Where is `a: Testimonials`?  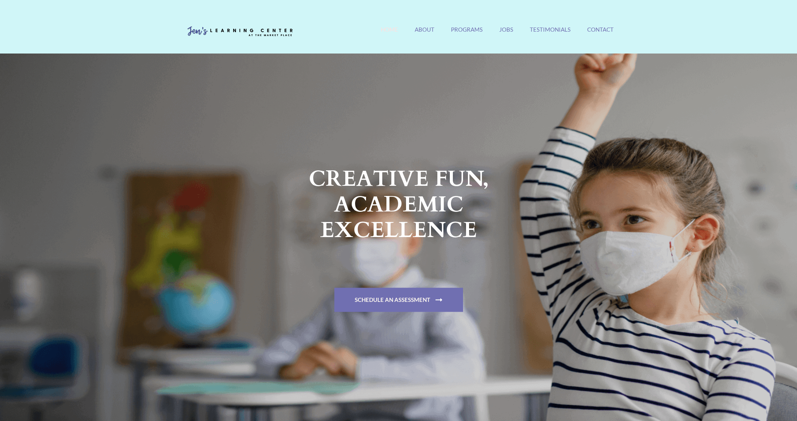 a: Testimonials is located at coordinates (550, 34).